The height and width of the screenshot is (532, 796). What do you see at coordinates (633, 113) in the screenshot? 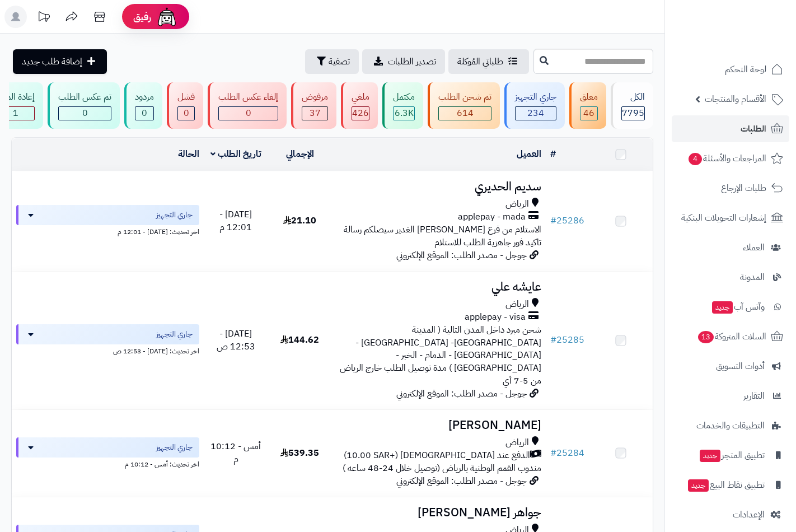
I see `span: 7795` at bounding box center [633, 113].